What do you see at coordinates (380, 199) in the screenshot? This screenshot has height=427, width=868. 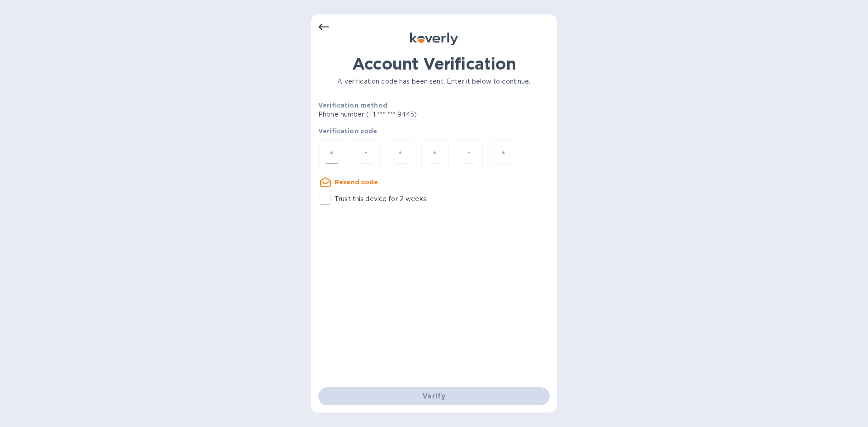 I see `p: Trust this device for 2 weeks` at bounding box center [380, 199].